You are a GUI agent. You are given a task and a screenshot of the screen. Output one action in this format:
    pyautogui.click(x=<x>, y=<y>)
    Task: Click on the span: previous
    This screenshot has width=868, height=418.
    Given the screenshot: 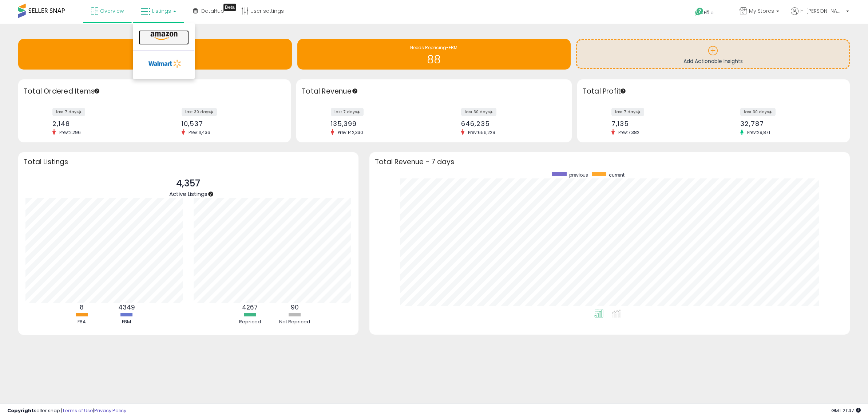 What is the action you would take?
    pyautogui.click(x=579, y=175)
    